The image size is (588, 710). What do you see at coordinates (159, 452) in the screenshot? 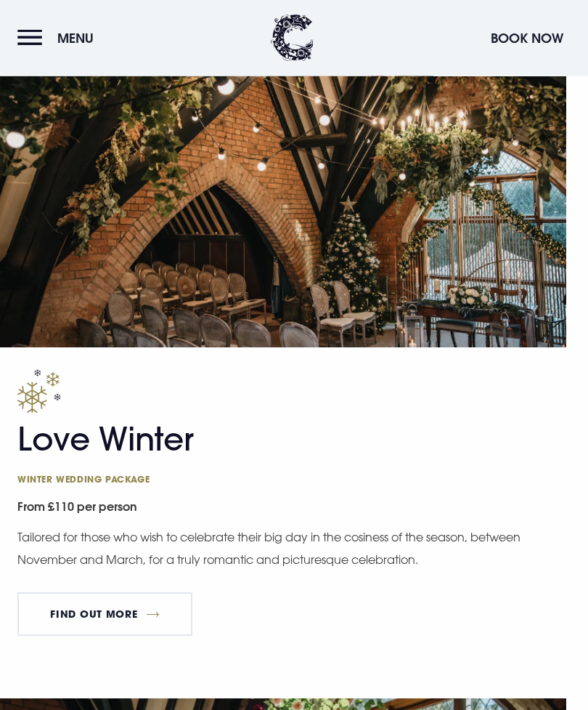
I see `h2: Love Winter` at bounding box center [159, 452].